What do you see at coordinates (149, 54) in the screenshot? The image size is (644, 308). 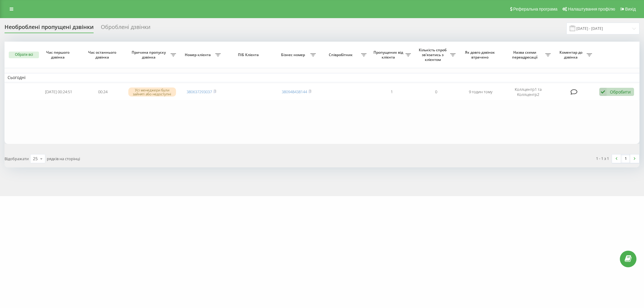 I see `span: Причина пропуску дзвінка` at bounding box center [149, 54].